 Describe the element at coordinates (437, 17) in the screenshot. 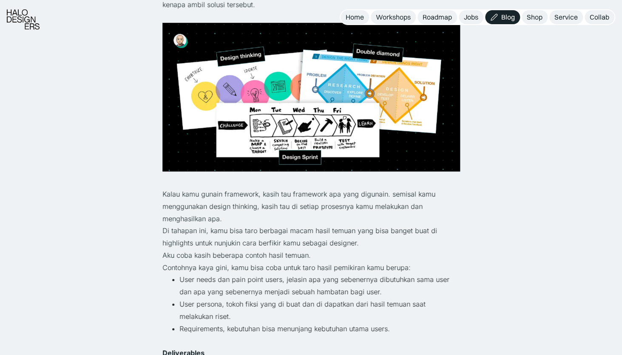

I see `div: Roadmap` at that location.